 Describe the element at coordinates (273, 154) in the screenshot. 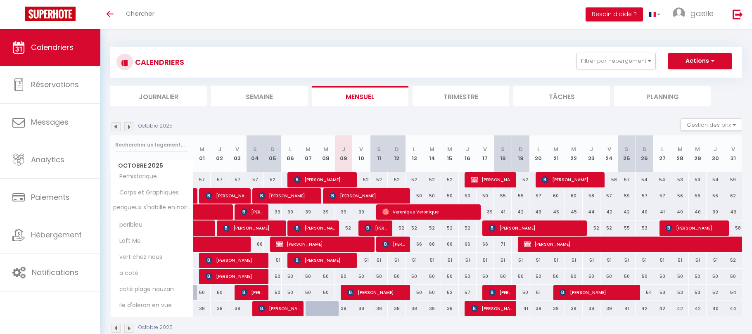

I see `th: 05` at that location.